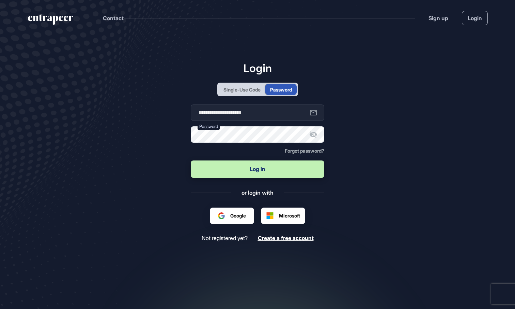 The image size is (515, 309). What do you see at coordinates (305, 150) in the screenshot?
I see `span: Forgot password?` at bounding box center [305, 150].